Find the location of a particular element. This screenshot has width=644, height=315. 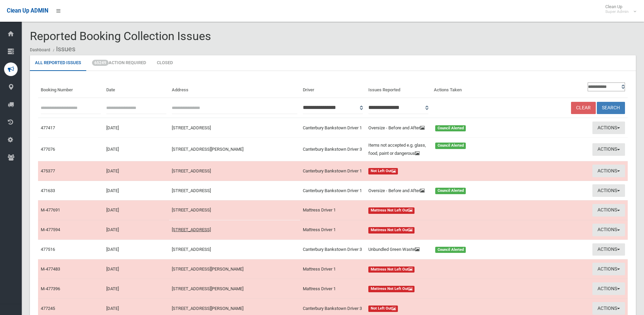

a: M-477483 is located at coordinates (50, 269).